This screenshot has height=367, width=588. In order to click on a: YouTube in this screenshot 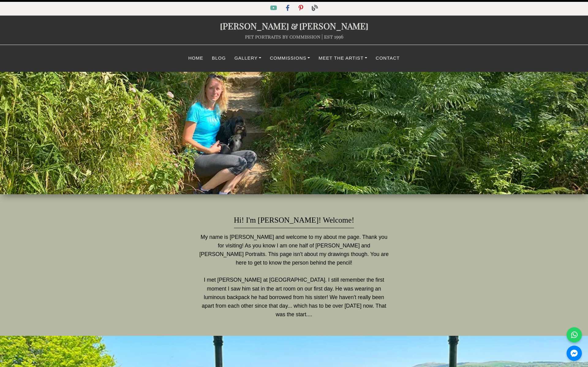, I will do `click(274, 8)`.